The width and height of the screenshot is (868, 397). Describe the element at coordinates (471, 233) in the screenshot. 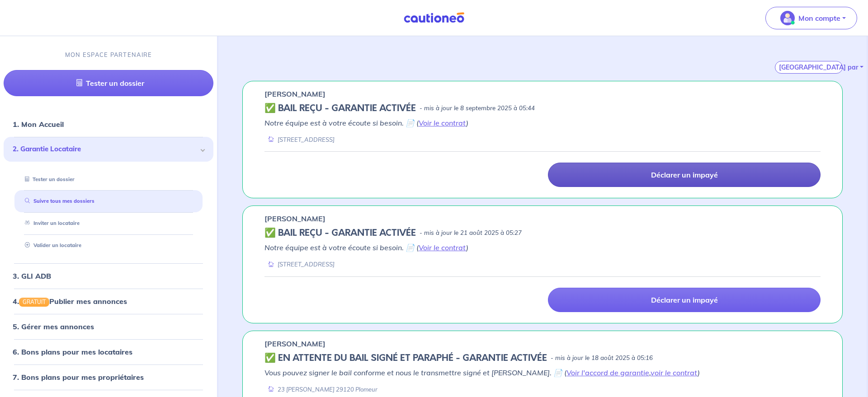

I see `p: - mis à jour le 21 août 2025 à 05:27` at that location.